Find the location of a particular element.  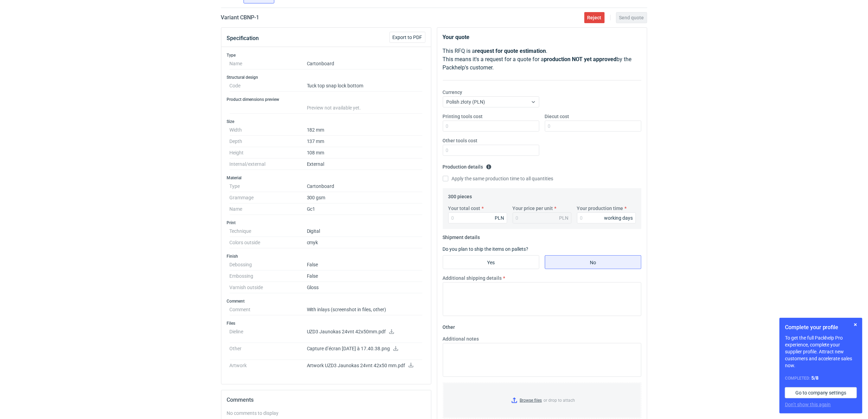

strong: Your quote is located at coordinates (456, 37).